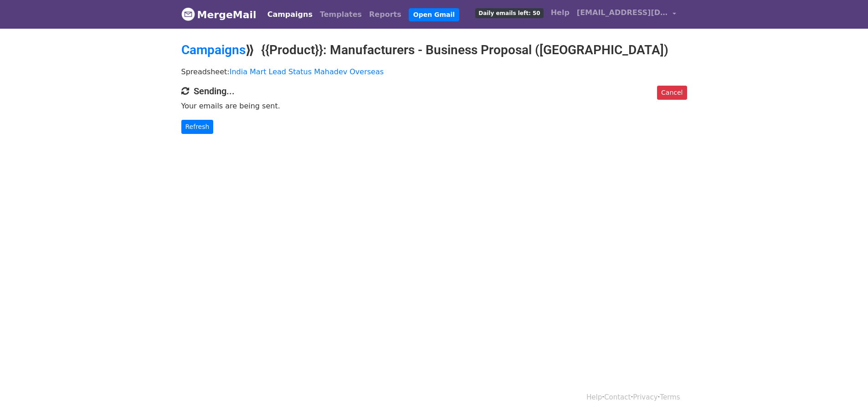 The image size is (868, 415). I want to click on a: Privacy, so click(645, 398).